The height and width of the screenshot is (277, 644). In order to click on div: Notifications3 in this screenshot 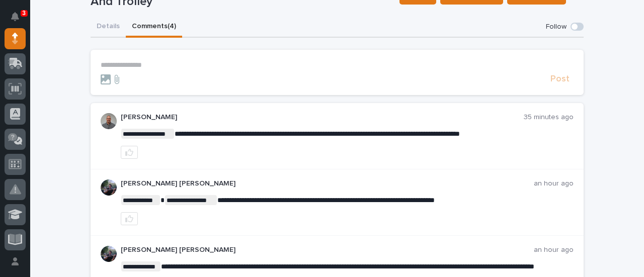, I will do `click(19, 20)`.